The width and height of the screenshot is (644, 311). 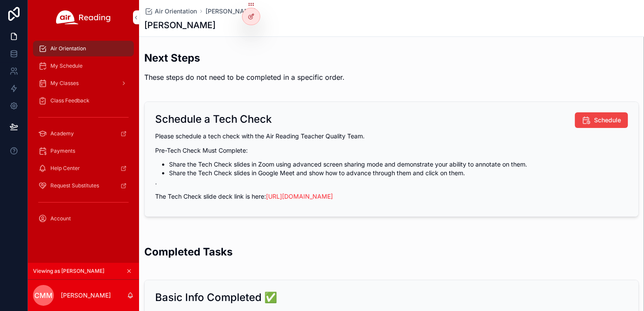 What do you see at coordinates (244, 58) in the screenshot?
I see `h2: Next Steps` at bounding box center [244, 58].